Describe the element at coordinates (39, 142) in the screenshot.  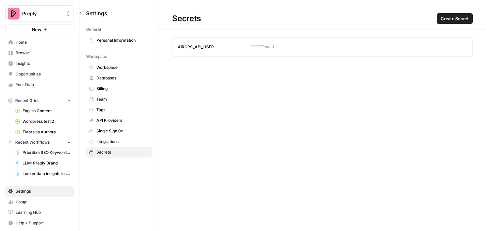
I see `button: Recent Workflows` at that location.